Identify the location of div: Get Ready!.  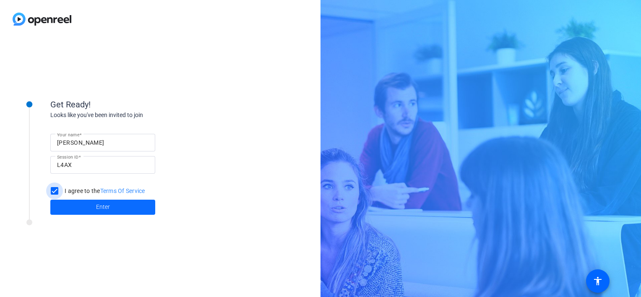
(134, 105).